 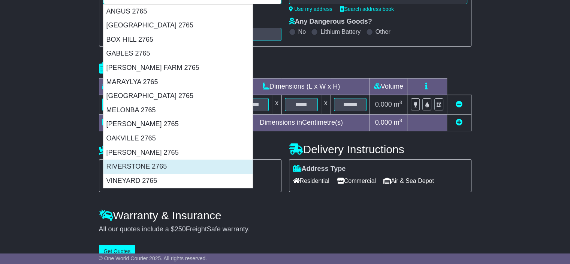 I want to click on div: RIVERSTONE 2765, so click(x=178, y=166).